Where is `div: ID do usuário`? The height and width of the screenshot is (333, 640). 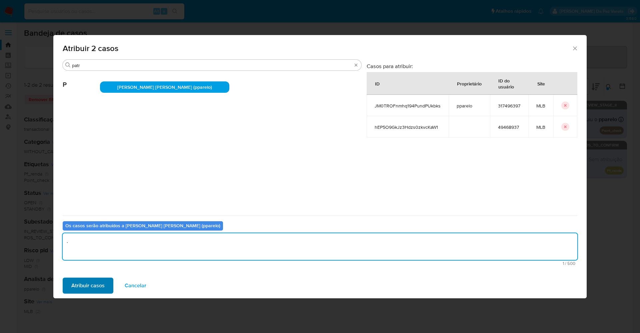
div: ID do usuário is located at coordinates (509, 83).